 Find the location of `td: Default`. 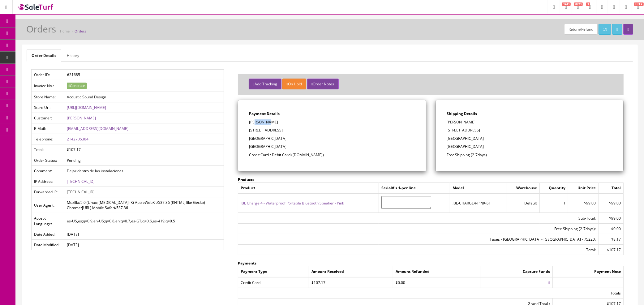

td: Default is located at coordinates (522, 203).